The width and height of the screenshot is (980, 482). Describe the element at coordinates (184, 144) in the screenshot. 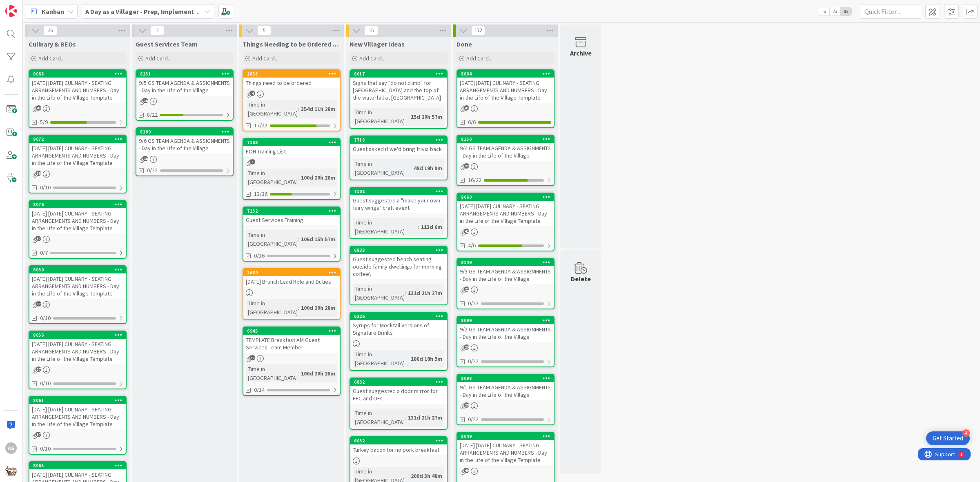

I see `div: 9/6 GS TEAM AGENDA & ASSIGNMENTS - Day in the Life of the Village` at that location.